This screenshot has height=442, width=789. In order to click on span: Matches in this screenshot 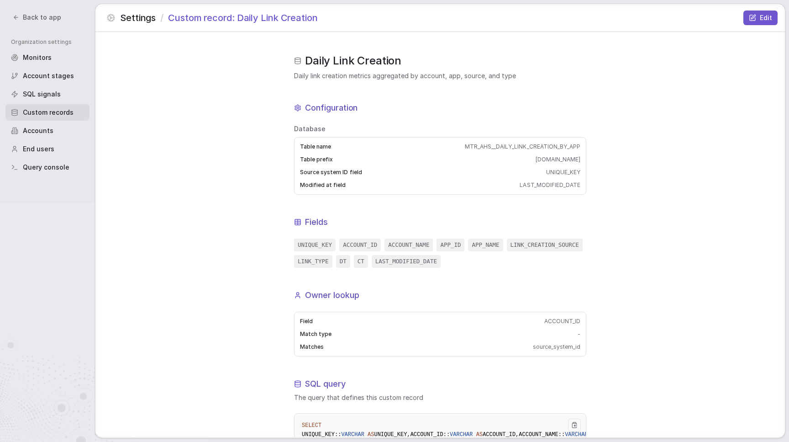, I will do `click(312, 347)`.